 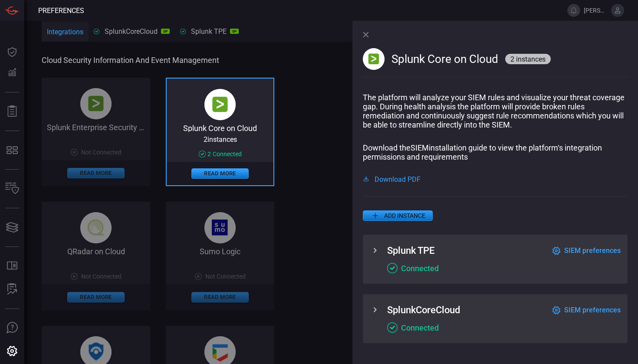 What do you see at coordinates (12, 52) in the screenshot?
I see `button: Dashboard` at bounding box center [12, 52].